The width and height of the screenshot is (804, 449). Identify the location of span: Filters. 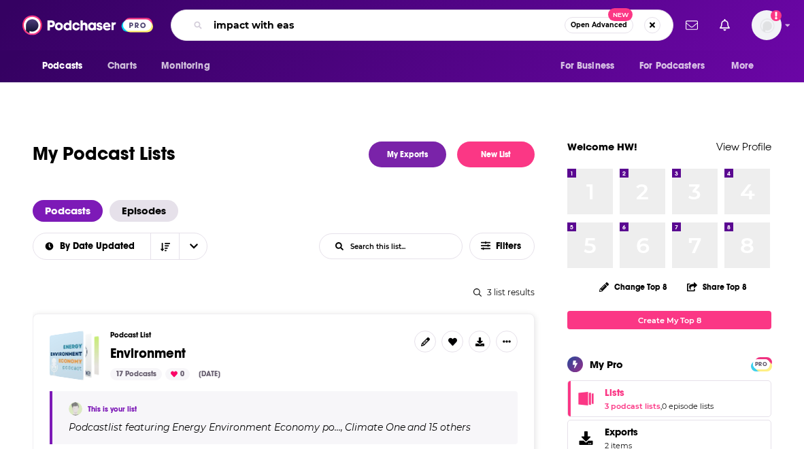
(510, 246).